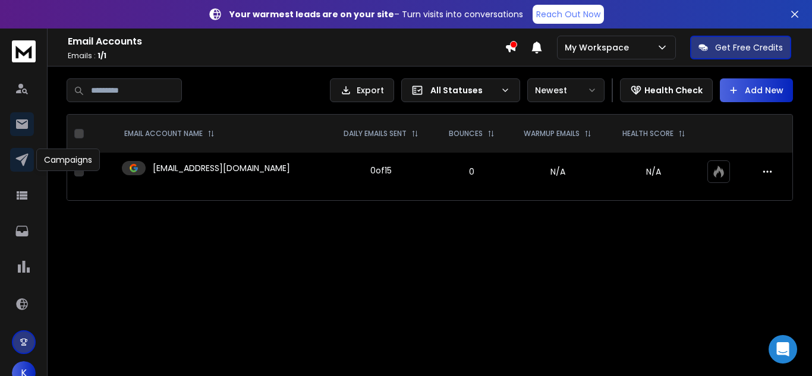 This screenshot has height=376, width=812. I want to click on p: 0, so click(472, 172).